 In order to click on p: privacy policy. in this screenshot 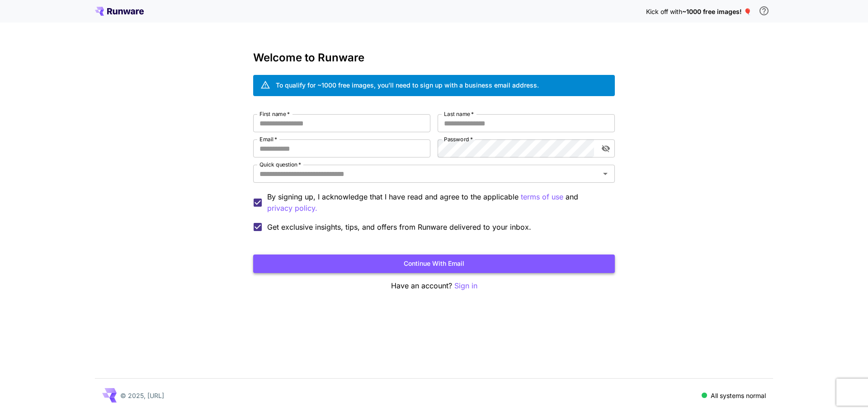, I will do `click(292, 208)`.